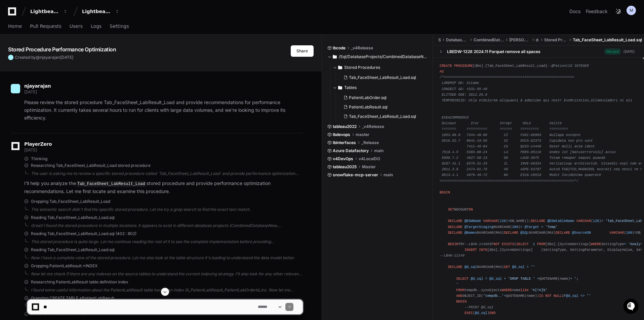 The height and width of the screenshot is (320, 644). Describe the element at coordinates (49, 12) in the screenshot. I see `button: Lightbeam Health` at that location.